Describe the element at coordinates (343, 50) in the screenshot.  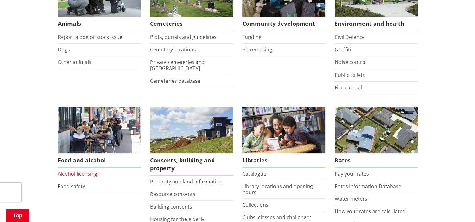
I see `a: Graffiti` at that location.